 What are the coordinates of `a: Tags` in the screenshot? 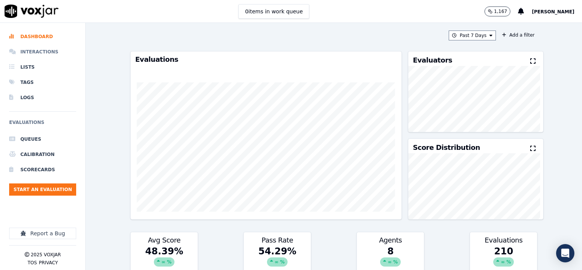 It's located at (43, 82).